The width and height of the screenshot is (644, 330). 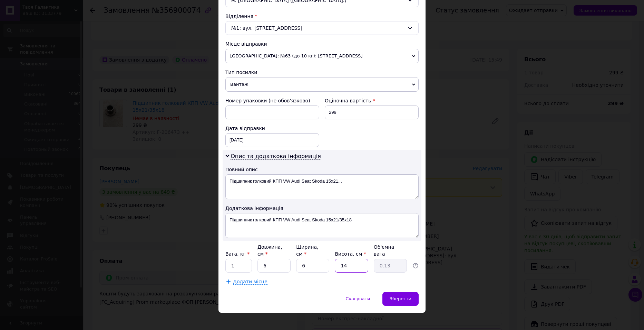 I want to click on span: Скасувати, so click(x=358, y=299).